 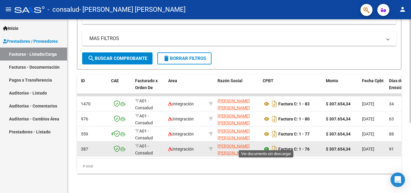 What do you see at coordinates (239, 38) in the screenshot?
I see `mat-expansion-panel-header: MAS FILTROS` at bounding box center [239, 38].